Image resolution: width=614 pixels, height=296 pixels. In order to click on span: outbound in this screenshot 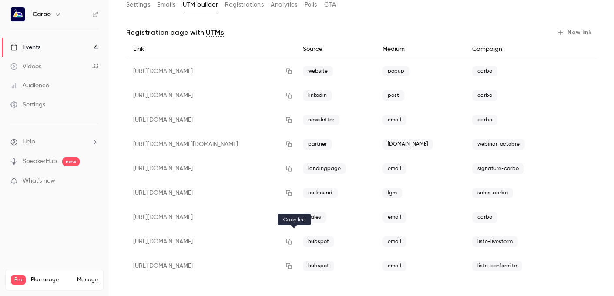, I will do `click(320, 193)`.